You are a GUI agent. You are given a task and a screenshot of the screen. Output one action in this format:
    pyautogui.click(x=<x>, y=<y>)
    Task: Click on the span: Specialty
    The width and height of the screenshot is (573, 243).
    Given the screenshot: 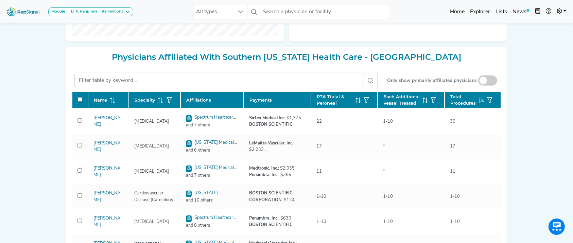 What is the action you would take?
    pyautogui.click(x=145, y=100)
    